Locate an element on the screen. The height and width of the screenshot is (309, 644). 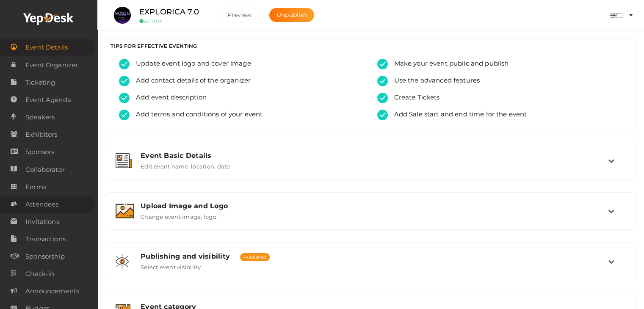
h3: TIPS FOR EFFECTIVE EVENTING is located at coordinates (371, 46).